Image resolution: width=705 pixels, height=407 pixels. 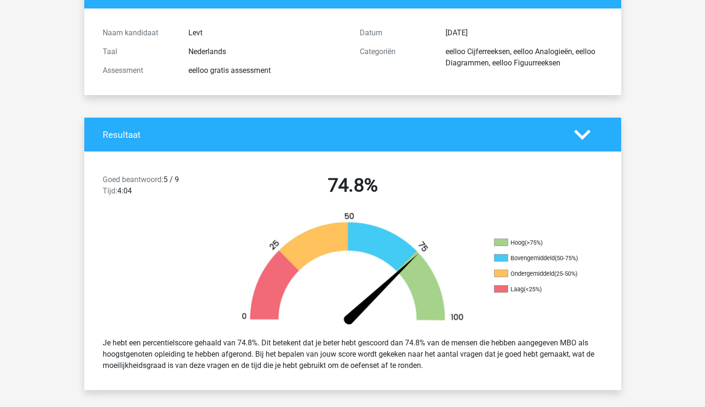 What do you see at coordinates (353, 186) in the screenshot?
I see `h2: 74.8%` at bounding box center [353, 186].